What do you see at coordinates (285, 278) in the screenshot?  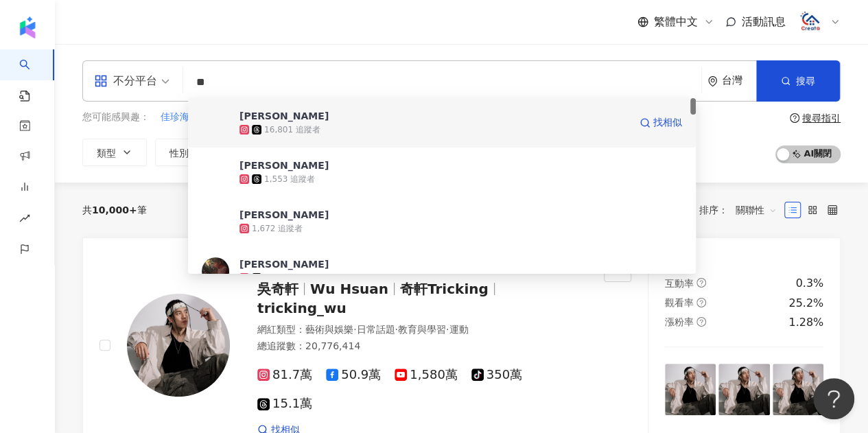 I see `div: 349 追蹤者` at bounding box center [285, 278].